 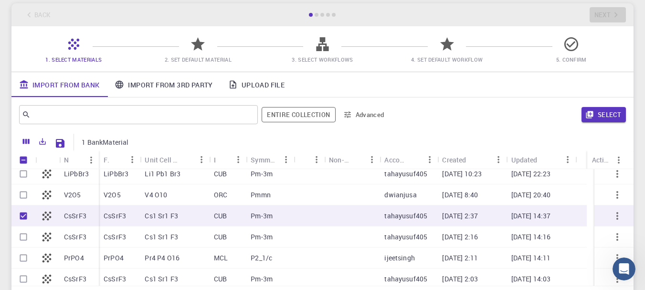 What do you see at coordinates (256, 84) in the screenshot?
I see `a: Upload File` at bounding box center [256, 84].